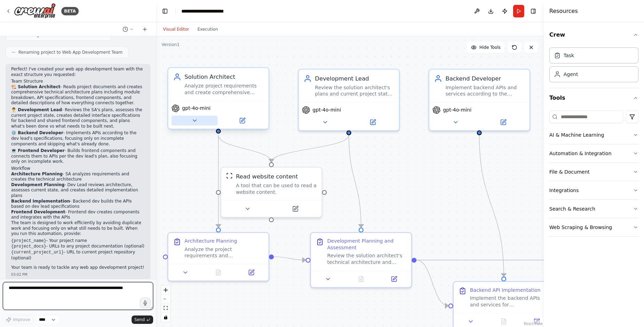 The height and width of the screenshot is (327, 644). Describe the element at coordinates (479, 99) in the screenshot. I see `div: Backend DeveloperImplement backend APIs and services according to the development lead's specific...` at that location.